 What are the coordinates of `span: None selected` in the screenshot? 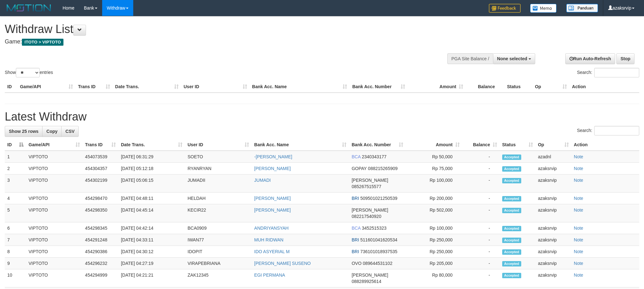 It's located at (512, 59).